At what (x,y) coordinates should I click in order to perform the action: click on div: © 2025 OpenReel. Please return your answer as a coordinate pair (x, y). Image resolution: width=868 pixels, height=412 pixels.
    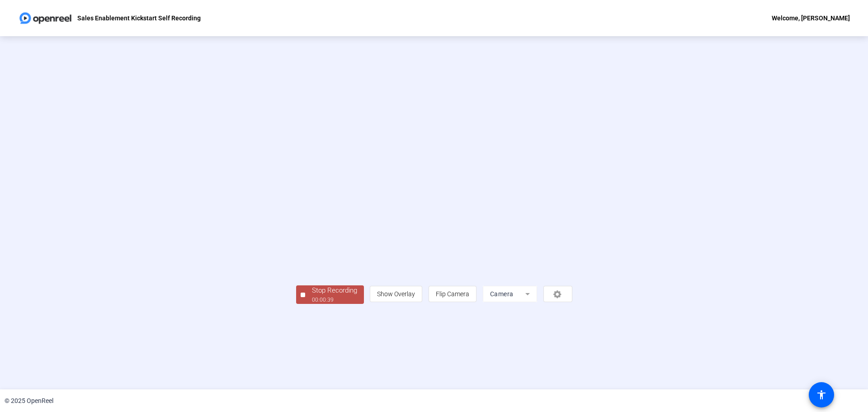
    Looking at the image, I should click on (29, 401).